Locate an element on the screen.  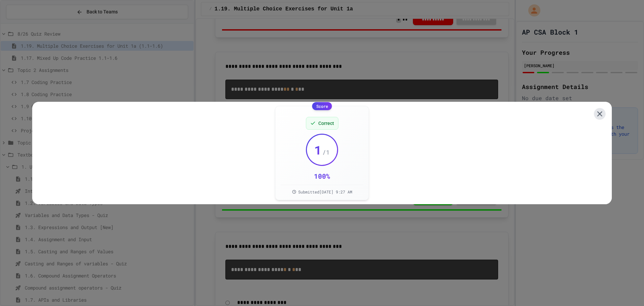
span: / 1 is located at coordinates (326, 152).